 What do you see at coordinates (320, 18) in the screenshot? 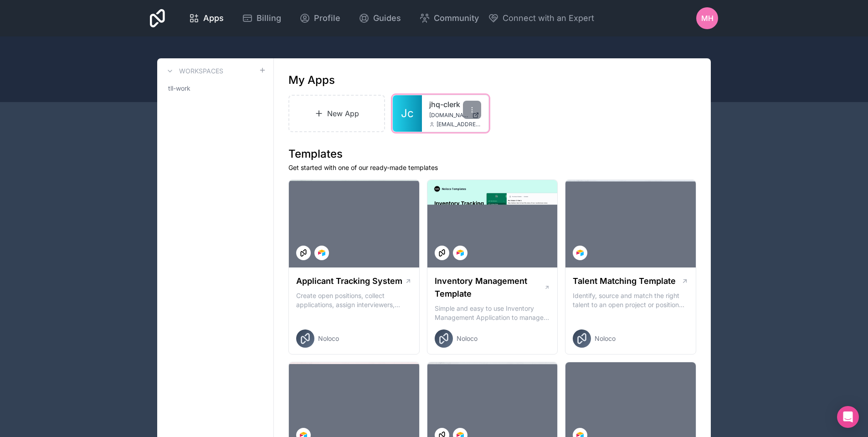
I see `a: Profile` at bounding box center [320, 18].